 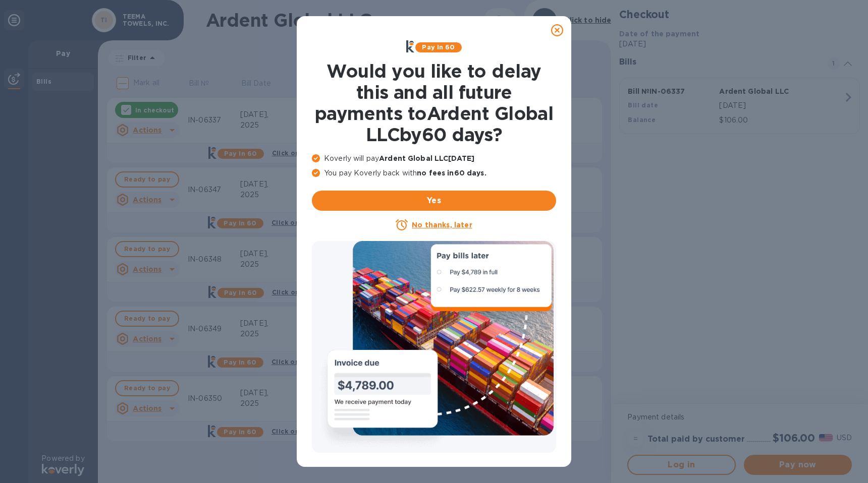 I want to click on b: no fees in 60 days ., so click(x=451, y=173).